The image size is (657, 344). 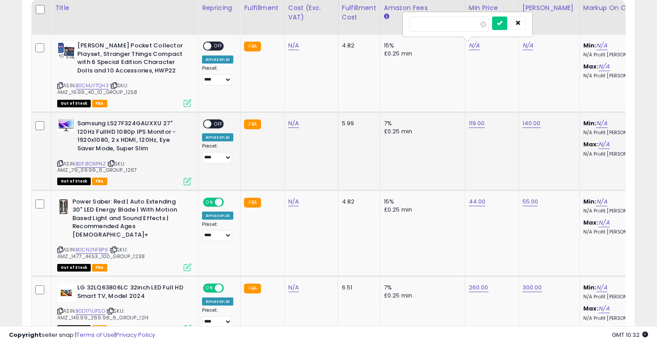 I want to click on a: B0F8C1KPNZ, so click(x=91, y=164).